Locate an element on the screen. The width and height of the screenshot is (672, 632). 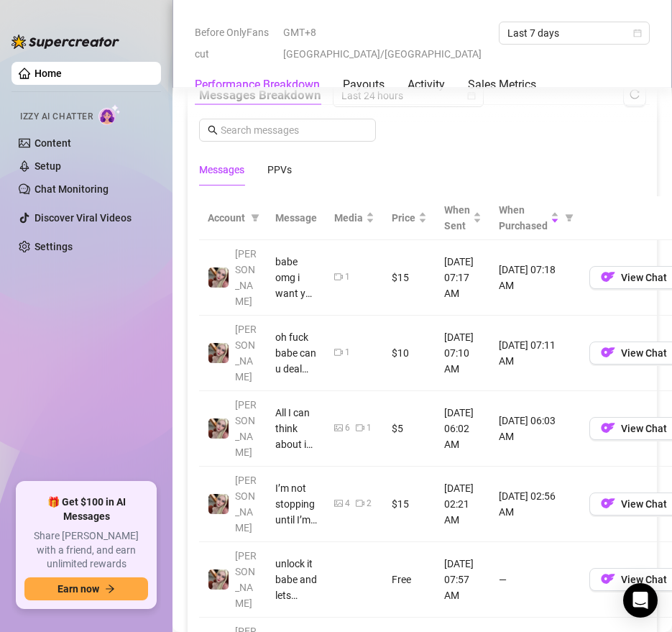
a: Discover Viral Videos is located at coordinates (83, 218).